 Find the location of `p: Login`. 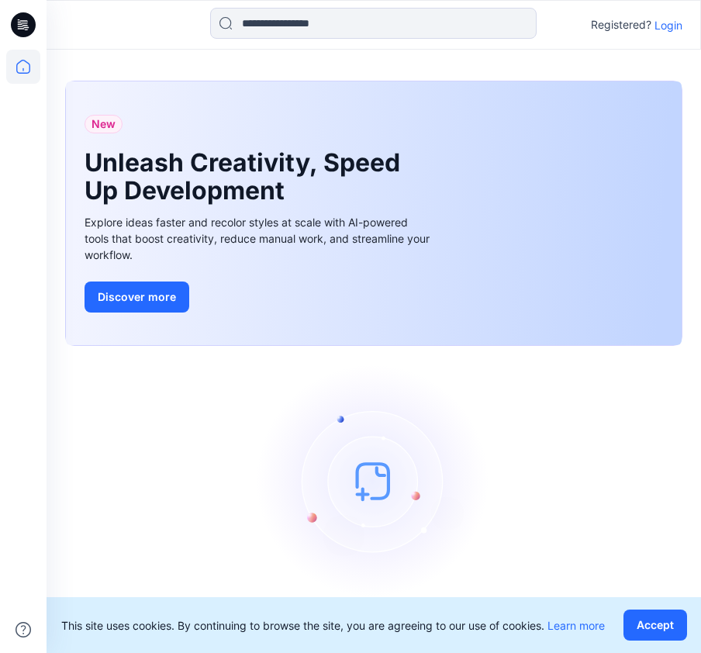

p: Login is located at coordinates (668, 25).